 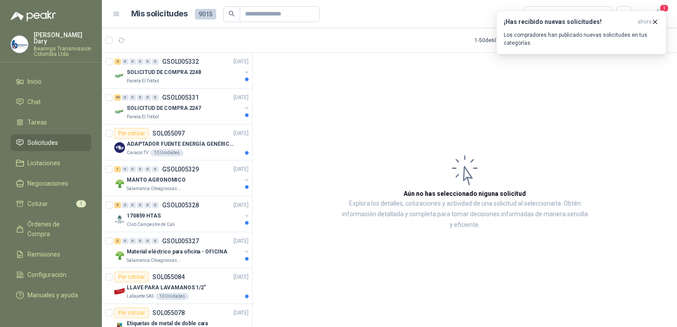 I want to click on div: 5, so click(x=117, y=205).